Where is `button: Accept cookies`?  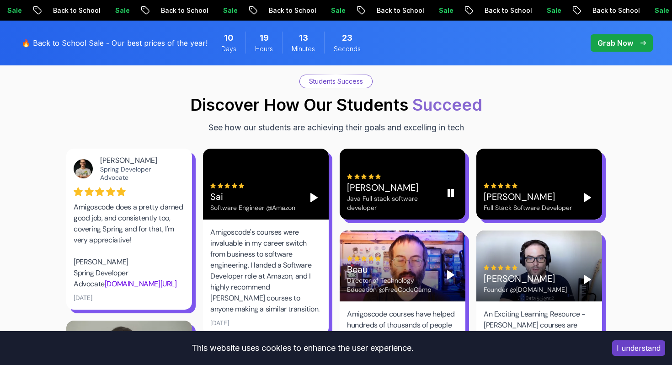
button: Accept cookies is located at coordinates (638, 348).